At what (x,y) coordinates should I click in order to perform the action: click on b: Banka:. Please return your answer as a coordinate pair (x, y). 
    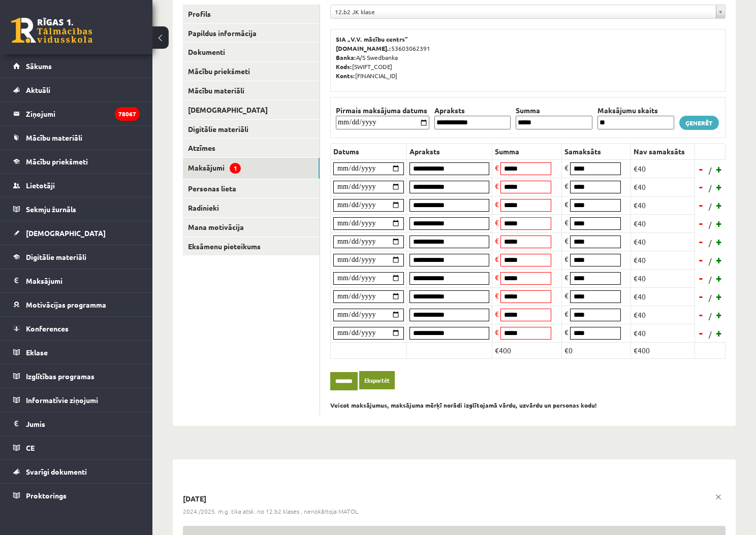
    Looking at the image, I should click on (346, 57).